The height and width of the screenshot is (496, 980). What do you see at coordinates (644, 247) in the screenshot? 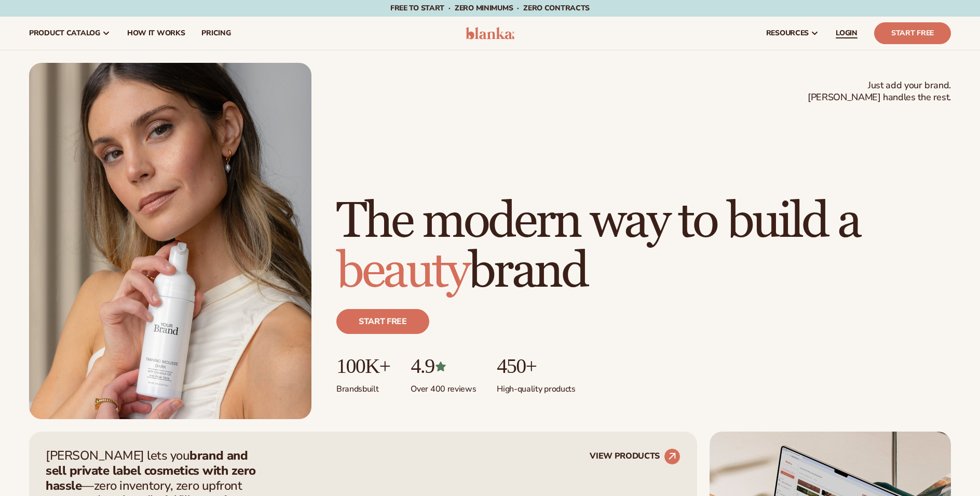
I see `h1: The modern way to build a brand` at bounding box center [644, 247].